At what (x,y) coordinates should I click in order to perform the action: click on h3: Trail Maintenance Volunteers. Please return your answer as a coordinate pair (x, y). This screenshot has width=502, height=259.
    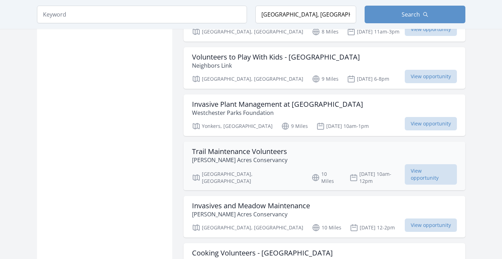
    Looking at the image, I should click on (240, 152).